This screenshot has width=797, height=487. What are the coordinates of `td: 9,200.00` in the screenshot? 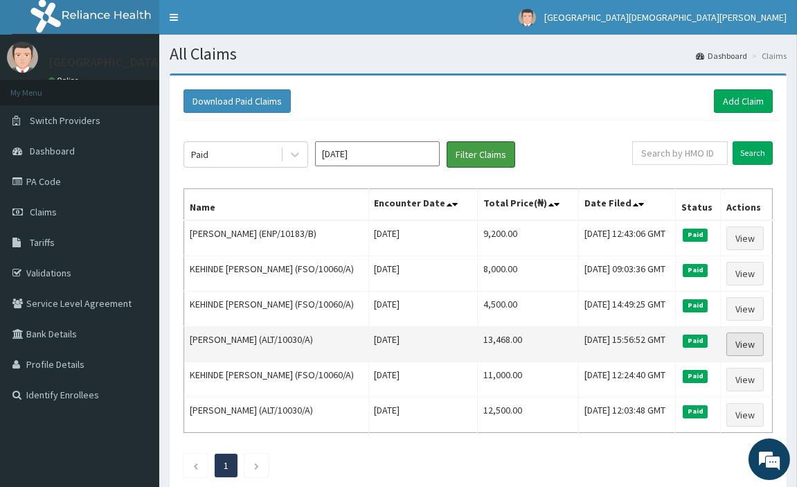 It's located at (528, 238).